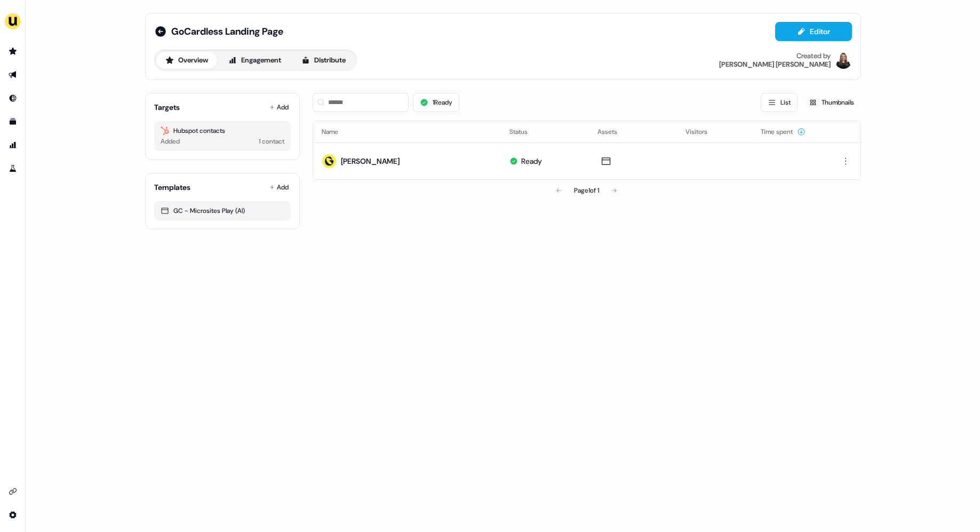  I want to click on button: Name, so click(336, 132).